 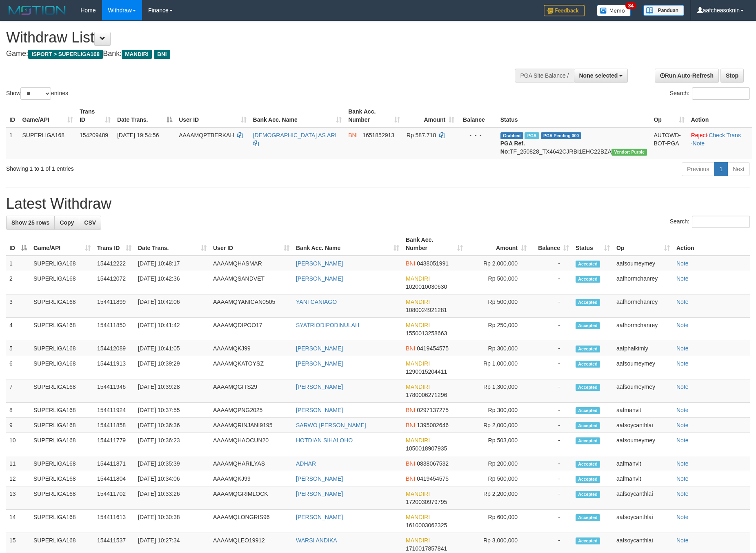 What do you see at coordinates (433, 478) in the screenshot?
I see `span: Copy 0419454575 to clipboard` at bounding box center [433, 478].